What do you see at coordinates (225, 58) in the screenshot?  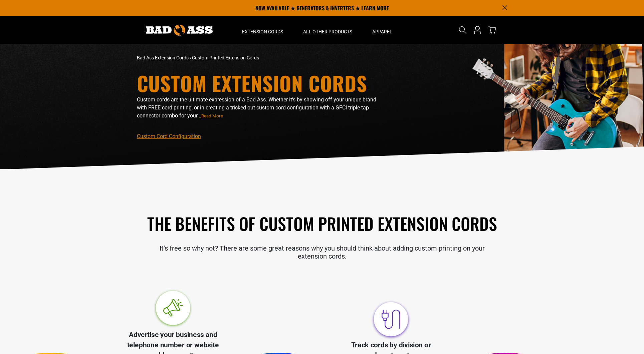 I see `span: Custom Printed Extension Cords` at bounding box center [225, 58].